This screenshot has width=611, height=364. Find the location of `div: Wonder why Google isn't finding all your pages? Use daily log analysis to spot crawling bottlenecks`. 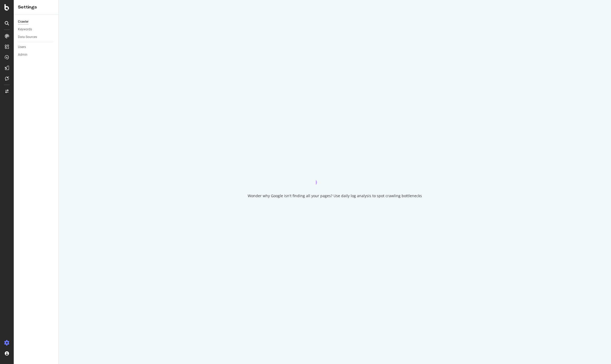

div: Wonder why Google isn't finding all your pages? Use daily log analysis to spot crawling bottlenecks is located at coordinates (335, 196).